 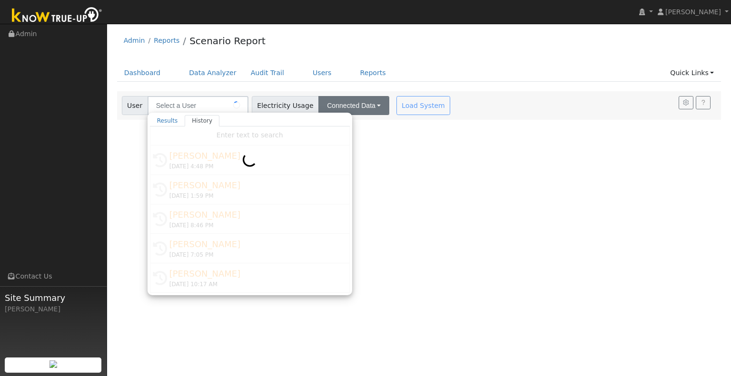 I want to click on a: Results, so click(x=167, y=121).